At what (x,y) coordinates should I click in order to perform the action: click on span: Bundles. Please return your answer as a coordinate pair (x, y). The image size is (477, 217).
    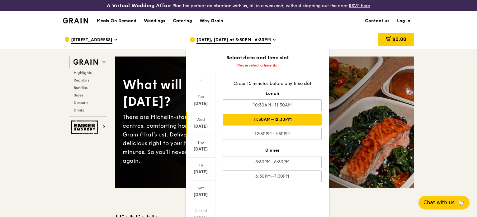
    Looking at the image, I should click on (81, 88).